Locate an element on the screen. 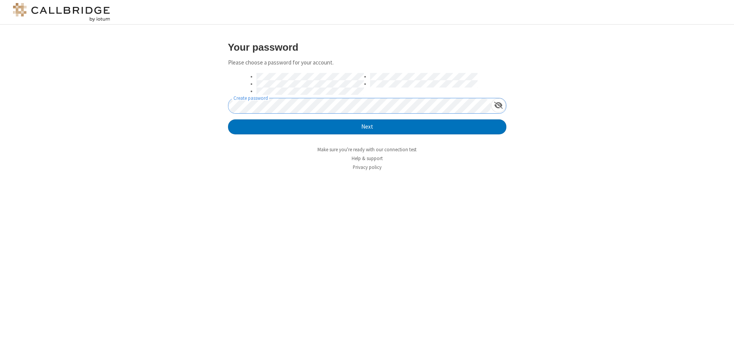 The image size is (734, 349). input: Create password is located at coordinates (360, 106).